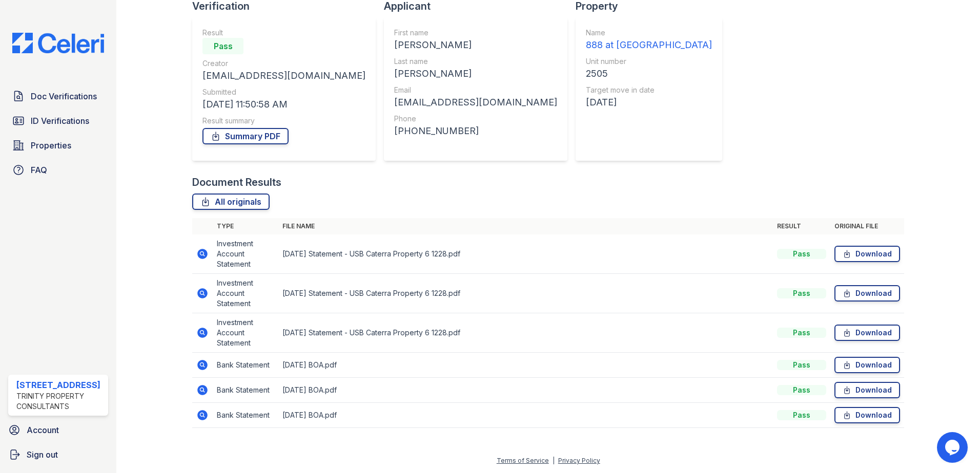 This screenshot has width=980, height=473. Describe the element at coordinates (801, 226) in the screenshot. I see `th: Result` at that location.